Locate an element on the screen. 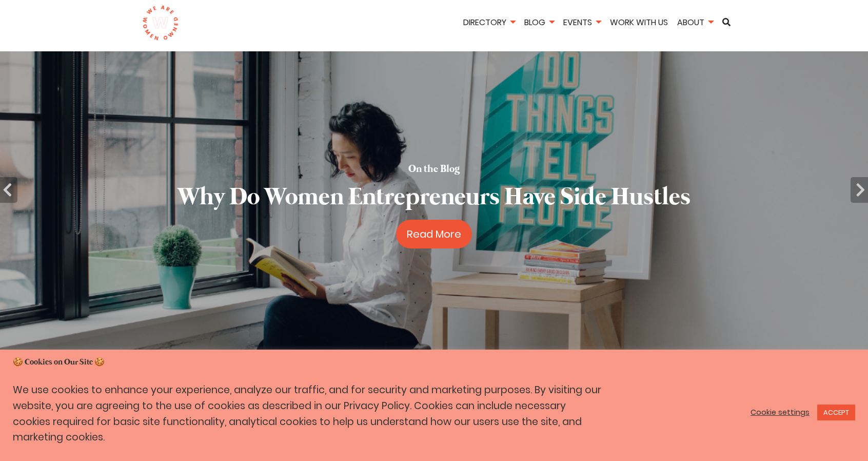  img: logo is located at coordinates (160, 23).